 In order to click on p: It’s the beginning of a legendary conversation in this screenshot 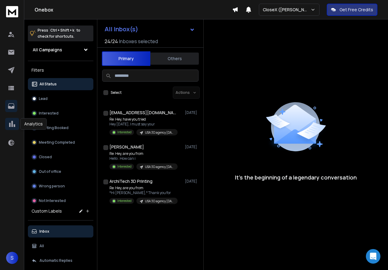, I will do `click(296, 177)`.